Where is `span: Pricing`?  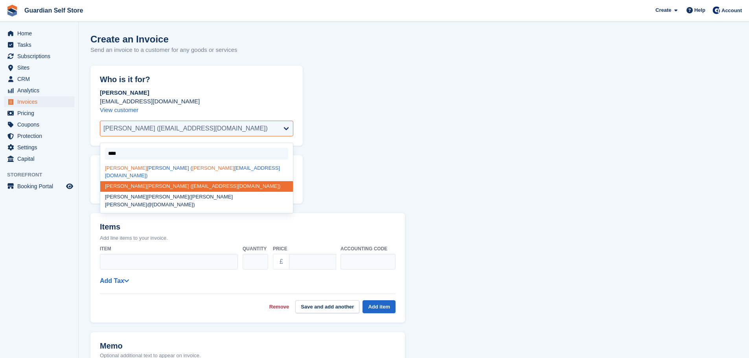 span: Pricing is located at coordinates (41, 113).